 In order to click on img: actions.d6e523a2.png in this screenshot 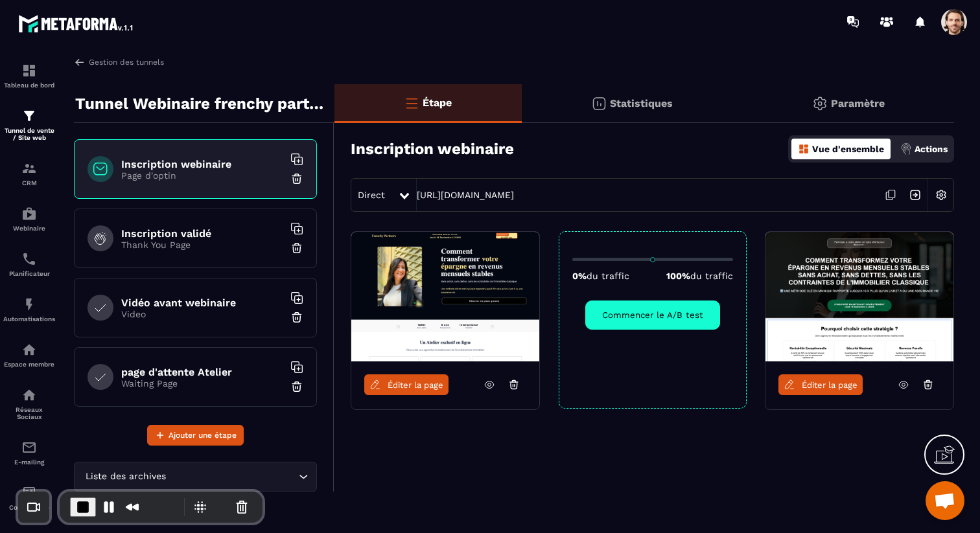, I will do `click(906, 149)`.